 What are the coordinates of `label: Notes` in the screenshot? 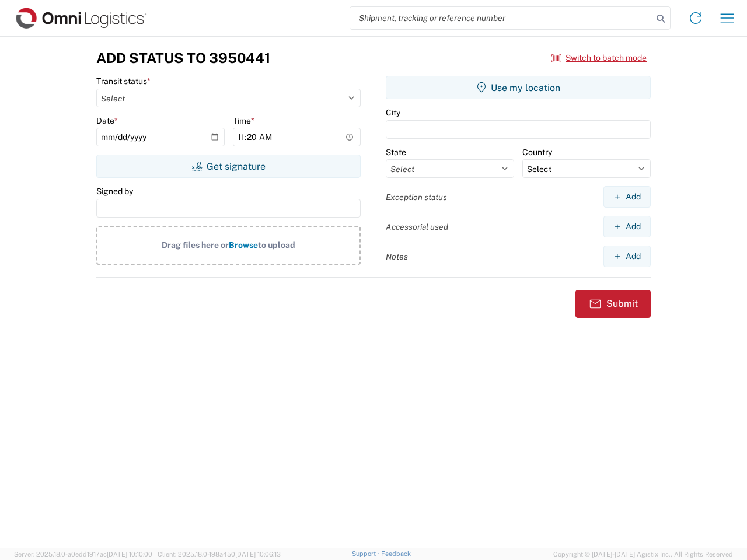 It's located at (397, 257).